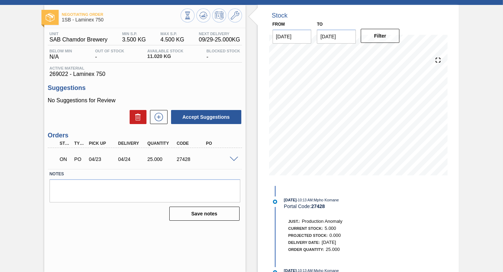 The width and height of the screenshot is (503, 272). What do you see at coordinates (121, 14) in the screenshot?
I see `span: Negotiating Order` at bounding box center [121, 14].